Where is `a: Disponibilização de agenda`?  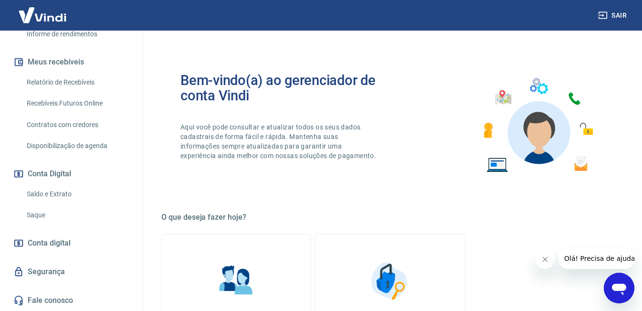 a: Disponibilização de agenda is located at coordinates (77, 146).